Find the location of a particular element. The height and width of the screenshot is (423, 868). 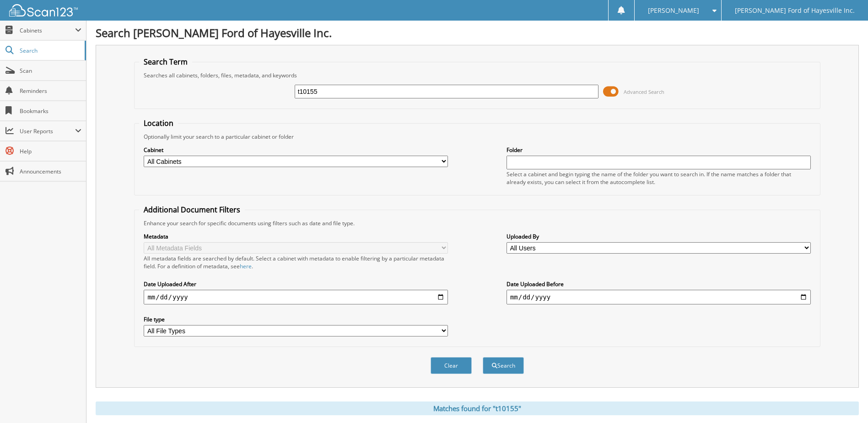

span: Scan is located at coordinates (50, 71).